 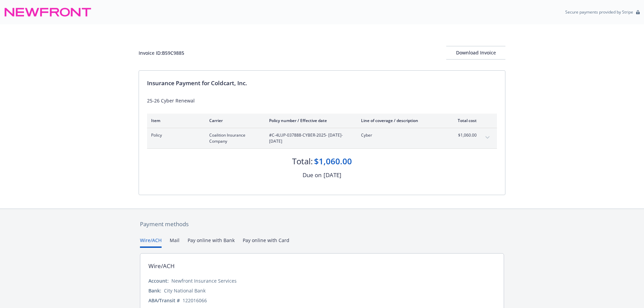 What do you see at coordinates (159, 280) in the screenshot?
I see `div: Account:` at bounding box center [159, 280].